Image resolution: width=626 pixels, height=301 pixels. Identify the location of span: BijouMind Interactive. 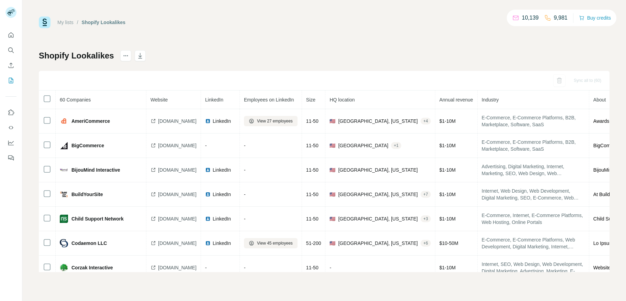
(96, 170).